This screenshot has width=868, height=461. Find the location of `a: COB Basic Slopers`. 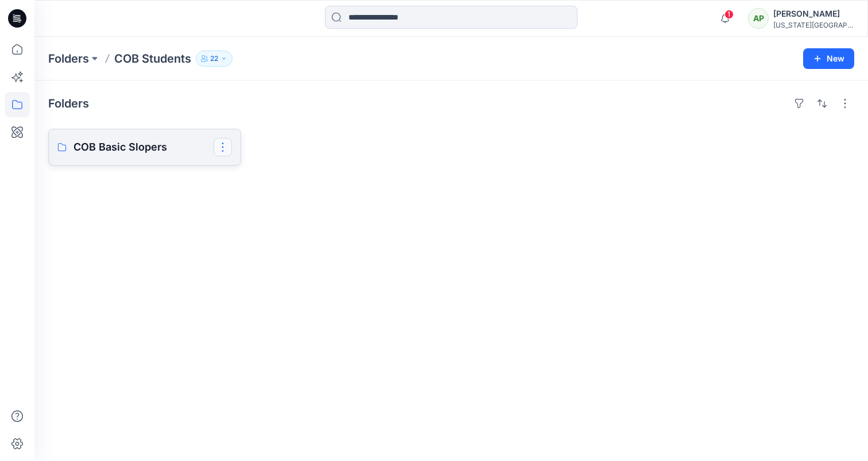

a: COB Basic Slopers is located at coordinates (145, 147).